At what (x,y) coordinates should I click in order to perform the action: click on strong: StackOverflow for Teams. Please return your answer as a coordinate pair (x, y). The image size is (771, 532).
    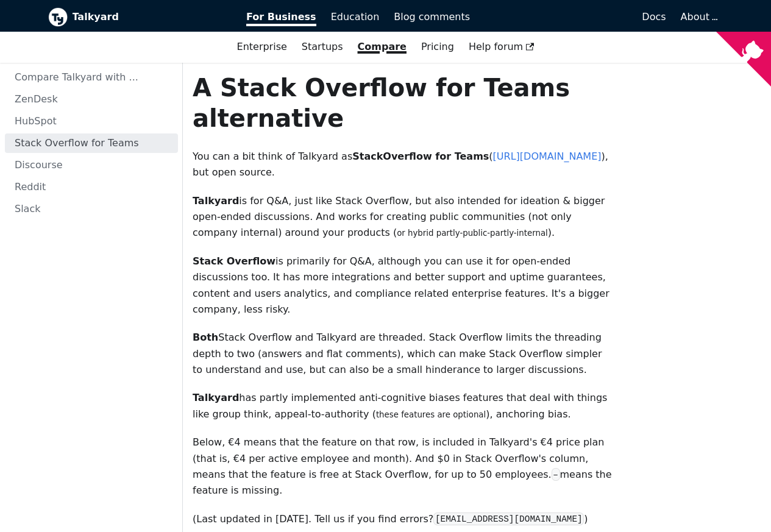
    Looking at the image, I should click on (421, 156).